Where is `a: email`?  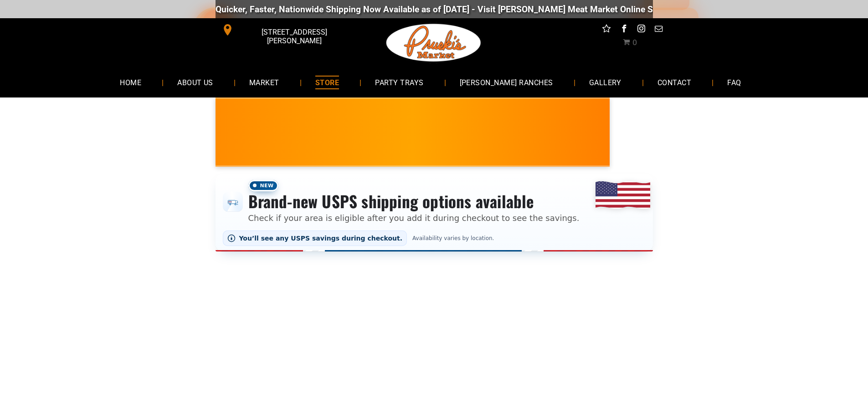
a: email is located at coordinates (659, 29).